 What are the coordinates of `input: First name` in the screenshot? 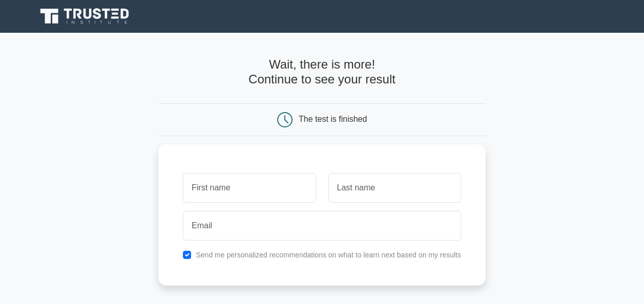 It's located at (249, 188).